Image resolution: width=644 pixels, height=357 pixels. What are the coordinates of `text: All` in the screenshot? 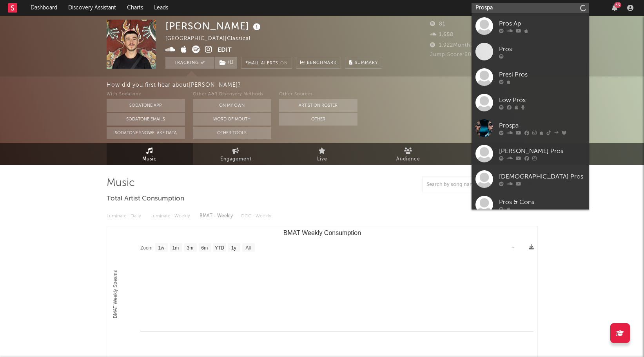 It's located at (247, 248).